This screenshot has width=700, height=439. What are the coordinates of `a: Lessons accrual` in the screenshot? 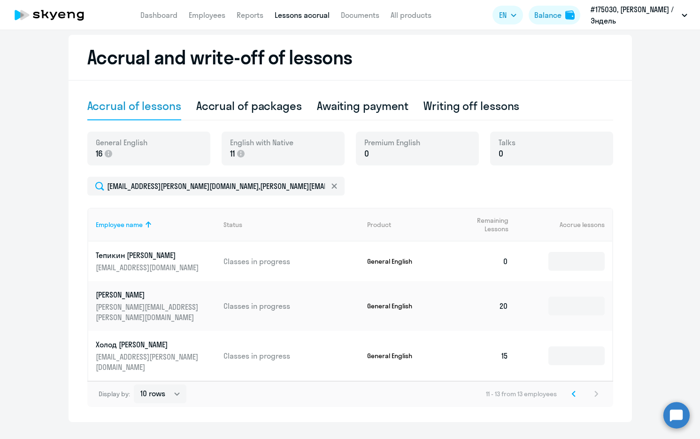 It's located at (302, 15).